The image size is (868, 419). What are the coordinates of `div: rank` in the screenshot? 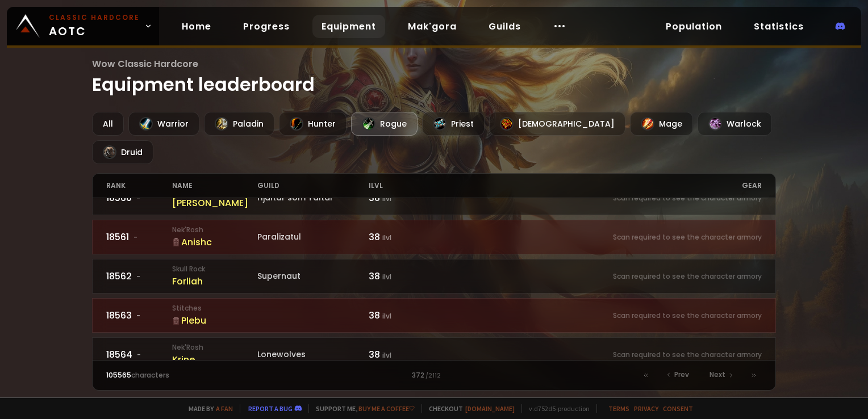 It's located at (139, 186).